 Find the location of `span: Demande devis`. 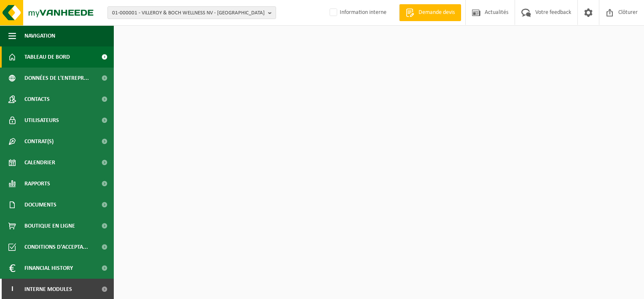

span: Demande devis is located at coordinates (437, 12).